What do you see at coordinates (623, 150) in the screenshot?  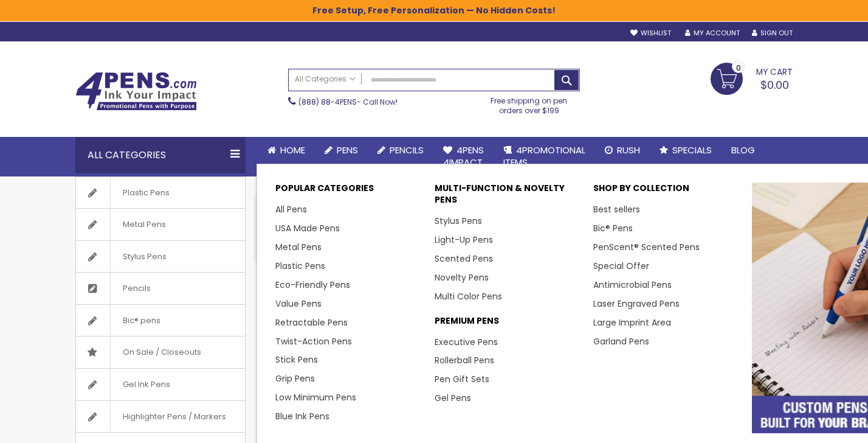 I see `a: Rush` at bounding box center [623, 150].